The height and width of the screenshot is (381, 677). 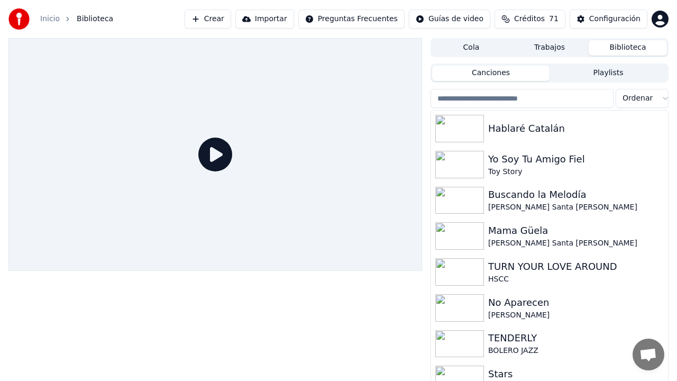 What do you see at coordinates (77, 19) in the screenshot?
I see `nav: breadcrumb` at bounding box center [77, 19].